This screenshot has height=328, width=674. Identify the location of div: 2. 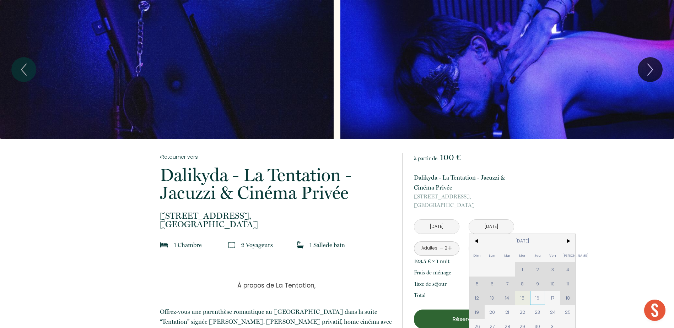
(446, 248).